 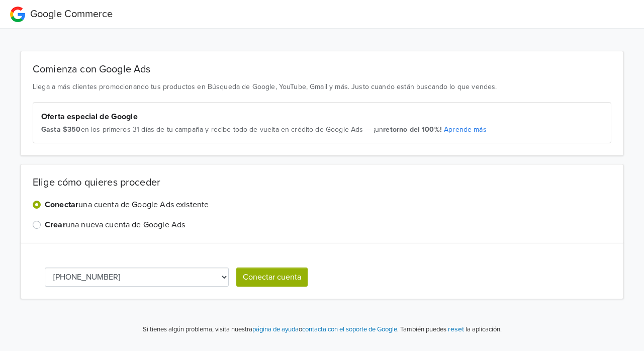 I want to click on label: una nueva cuenta de Google Ads, so click(x=114, y=225).